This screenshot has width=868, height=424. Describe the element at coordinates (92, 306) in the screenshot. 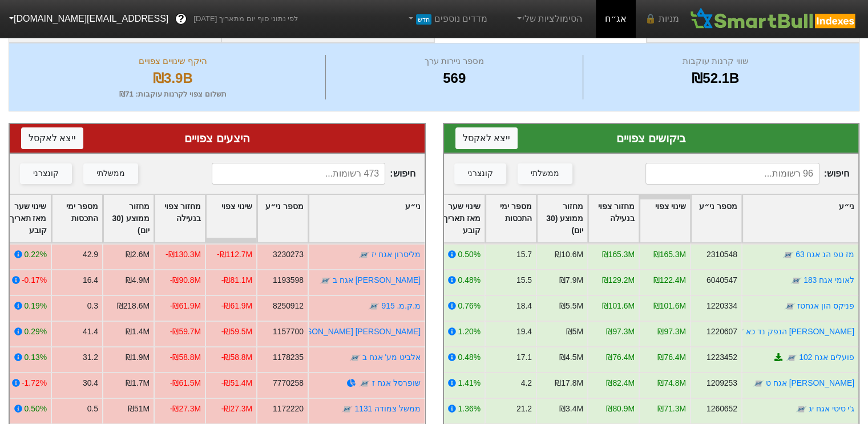

I see `div: 0.3` at that location.